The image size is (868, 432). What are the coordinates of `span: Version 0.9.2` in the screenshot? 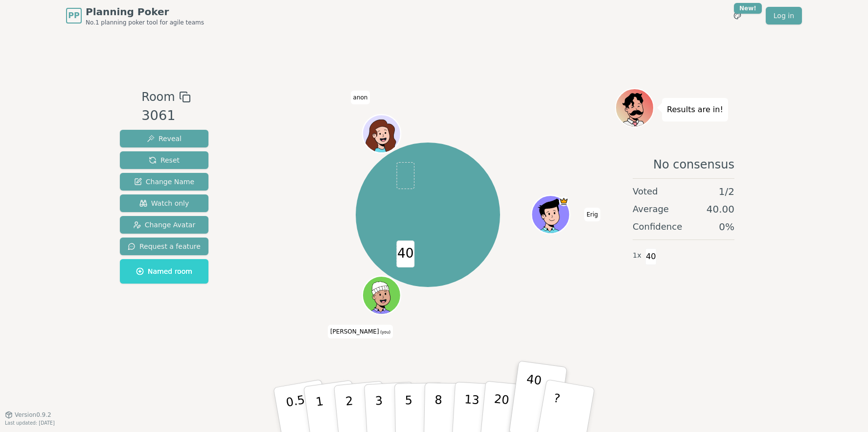 It's located at (33, 414).